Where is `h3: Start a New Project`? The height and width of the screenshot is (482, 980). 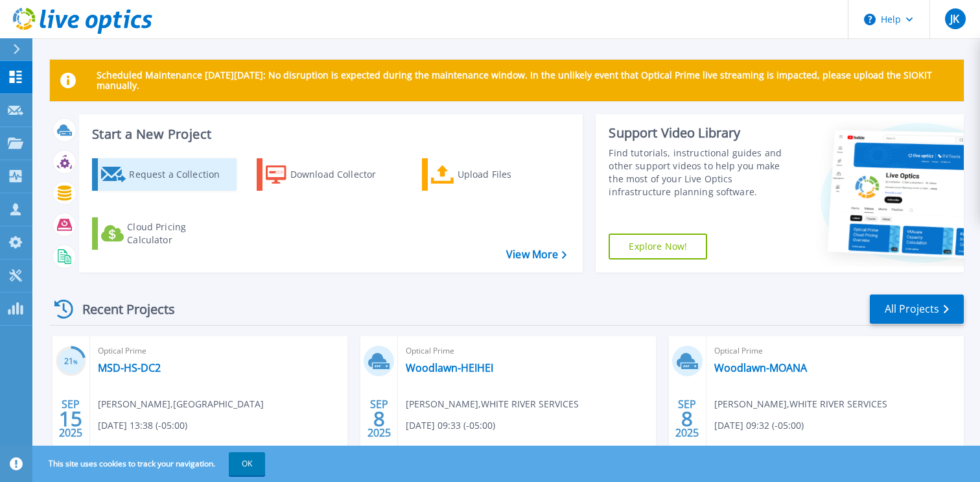
h3: Start a New Project is located at coordinates (330, 134).